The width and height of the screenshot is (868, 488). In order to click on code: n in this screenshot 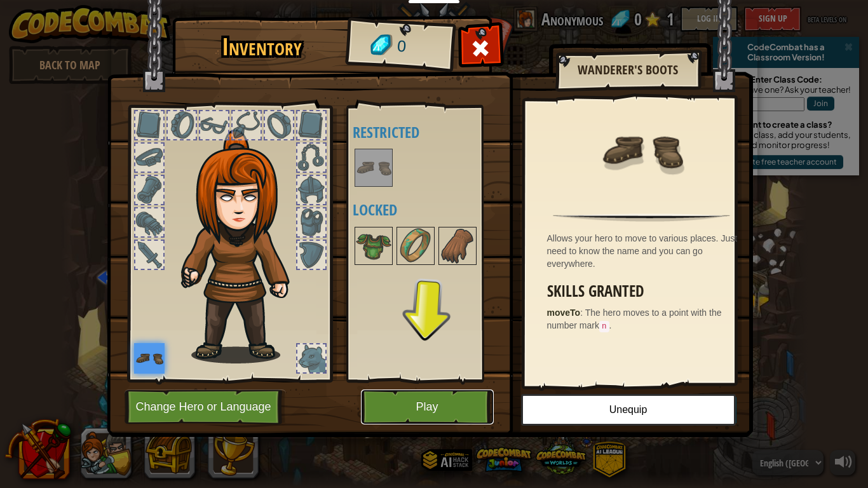, I will do `click(605, 327)`.